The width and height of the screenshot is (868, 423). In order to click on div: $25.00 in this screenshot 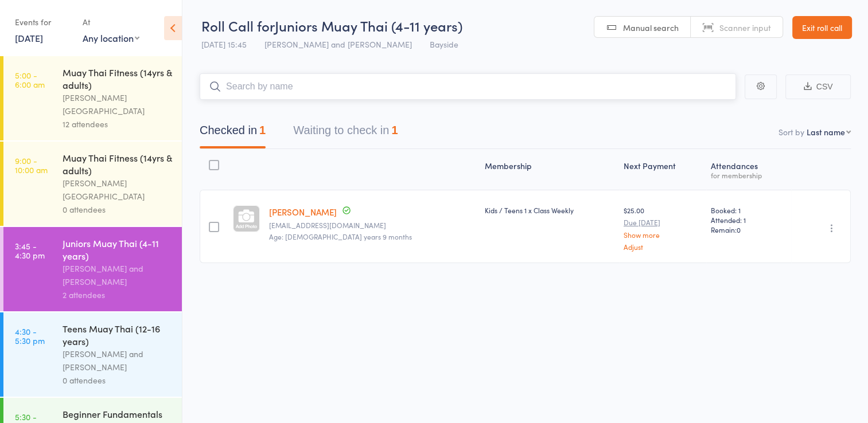, I will do `click(663, 228)`.